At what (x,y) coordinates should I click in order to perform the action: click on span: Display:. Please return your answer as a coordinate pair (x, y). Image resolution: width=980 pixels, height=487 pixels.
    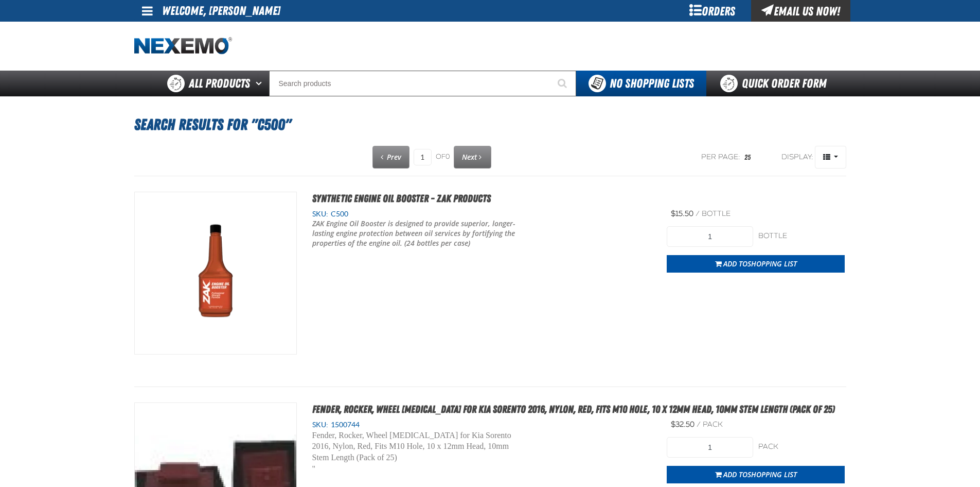
    Looking at the image, I should click on (798, 157).